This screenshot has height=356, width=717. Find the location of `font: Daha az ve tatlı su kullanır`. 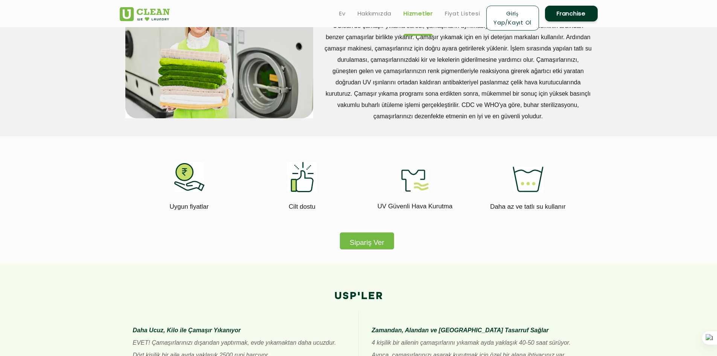

font: Daha az ve tatlı su kullanır is located at coordinates (528, 206).